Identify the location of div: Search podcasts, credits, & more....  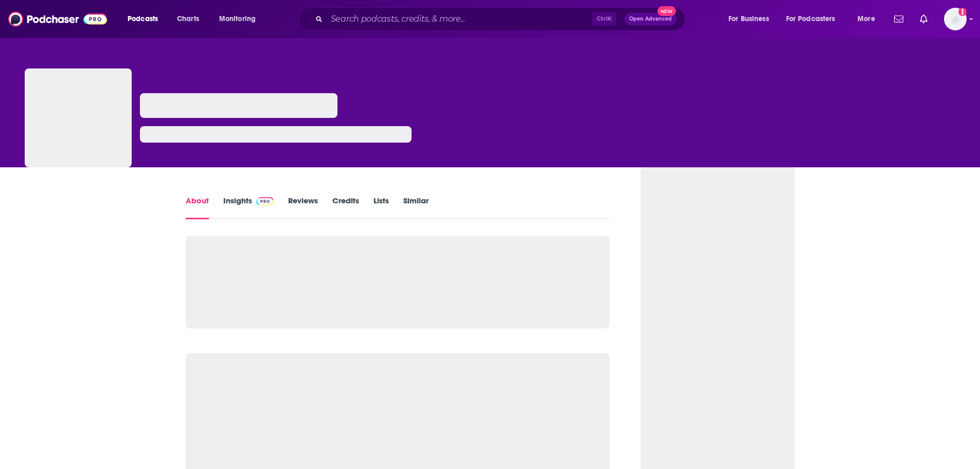
(502, 19).